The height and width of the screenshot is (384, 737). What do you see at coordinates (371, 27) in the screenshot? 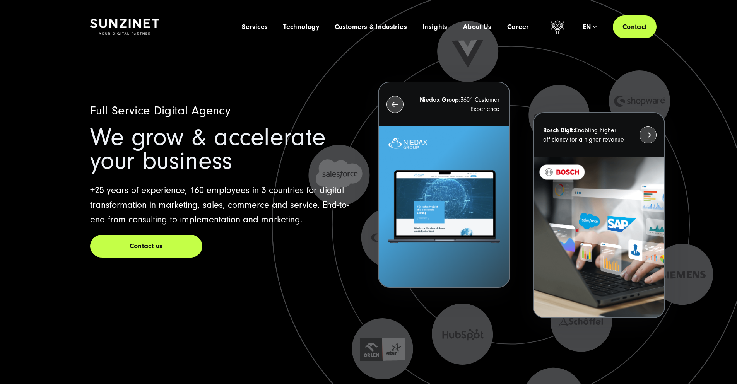
I see `a: Customers & Industries` at bounding box center [371, 27].